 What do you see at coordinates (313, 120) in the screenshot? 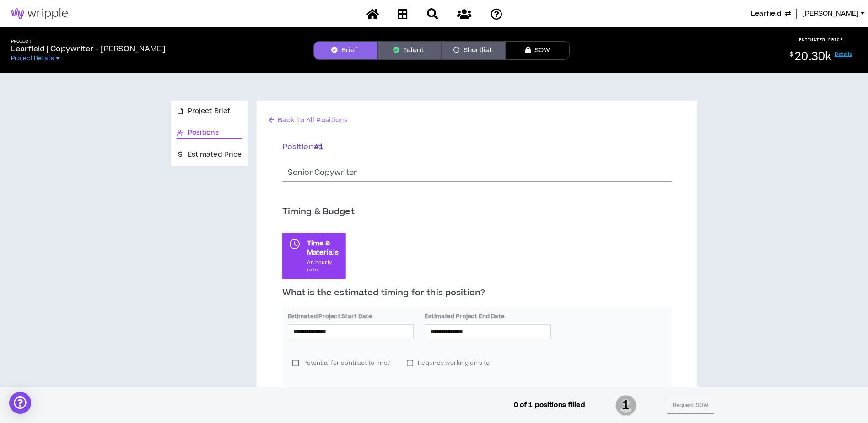
I see `span: Back To All Positions` at bounding box center [313, 120].